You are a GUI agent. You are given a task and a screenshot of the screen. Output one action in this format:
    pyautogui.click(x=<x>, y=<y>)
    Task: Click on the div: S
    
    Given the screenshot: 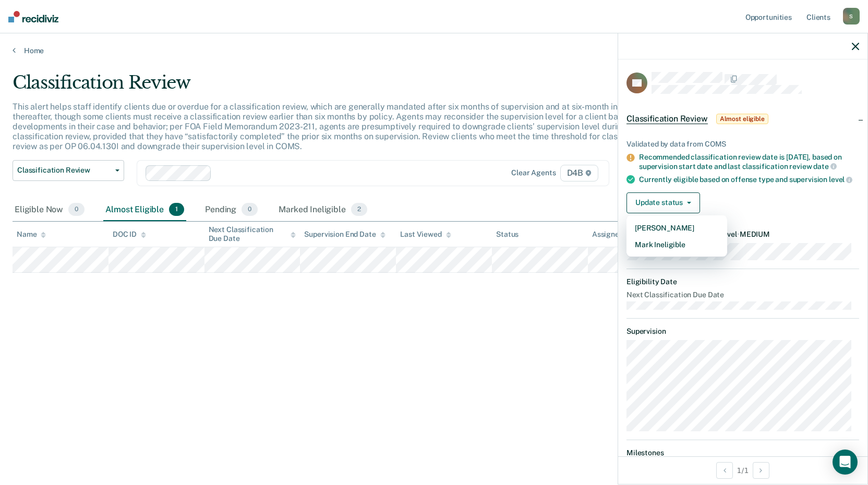 What is the action you would take?
    pyautogui.click(x=851, y=16)
    